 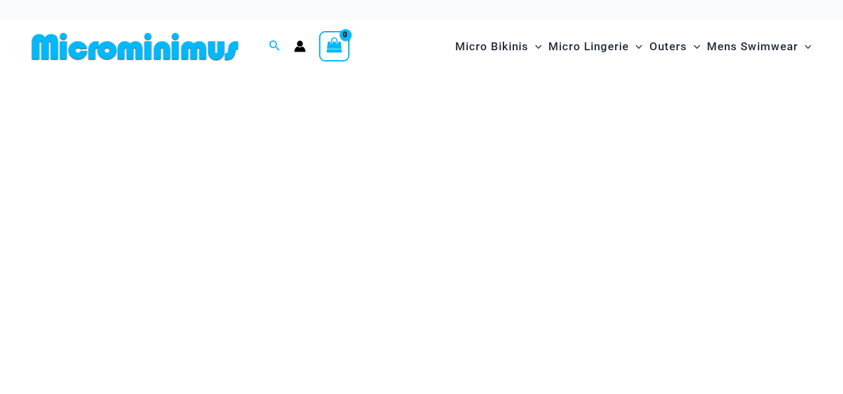 What do you see at coordinates (498, 46) in the screenshot?
I see `a: Micro BikinisMenu ToggleMenu Toggle` at bounding box center [498, 46].